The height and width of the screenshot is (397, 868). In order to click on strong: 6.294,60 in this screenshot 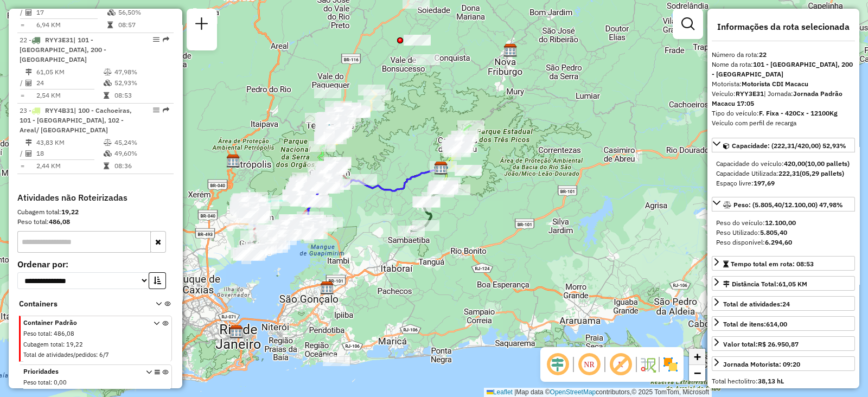, I will do `click(779, 242)`.